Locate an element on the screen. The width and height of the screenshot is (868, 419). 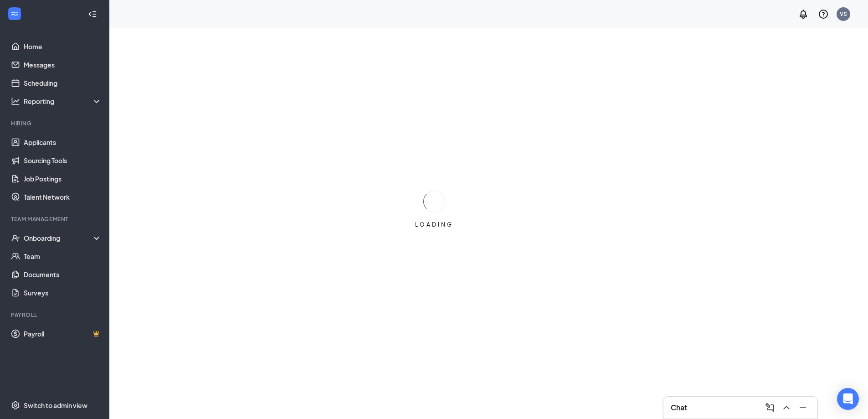
a: Sourcing Tools is located at coordinates (62, 160).